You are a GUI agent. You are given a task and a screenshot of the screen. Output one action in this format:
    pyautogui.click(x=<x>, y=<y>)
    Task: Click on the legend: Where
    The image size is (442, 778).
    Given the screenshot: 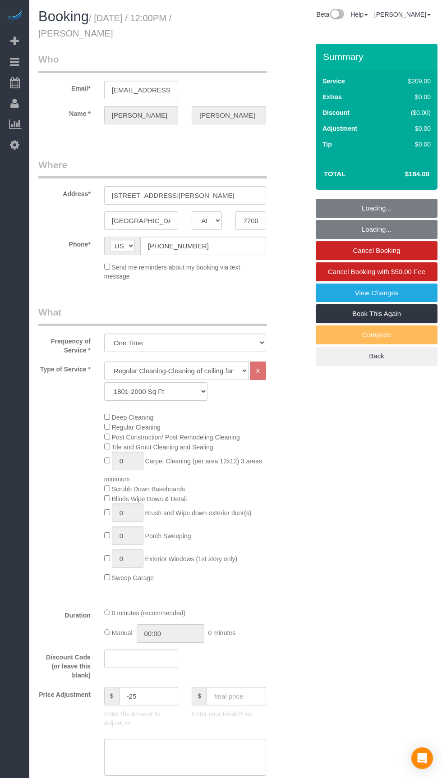 What is the action you would take?
    pyautogui.click(x=152, y=168)
    